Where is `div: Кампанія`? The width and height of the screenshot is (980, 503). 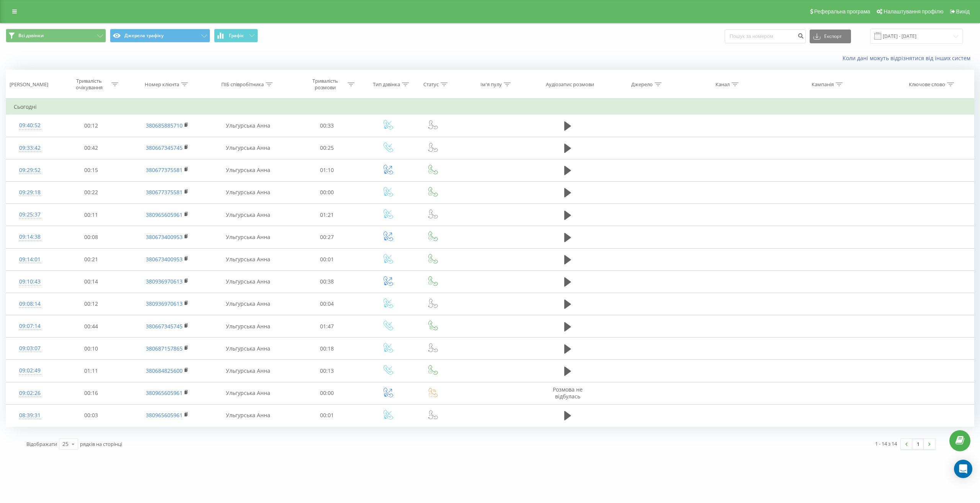 div: Кампанія is located at coordinates (823, 84).